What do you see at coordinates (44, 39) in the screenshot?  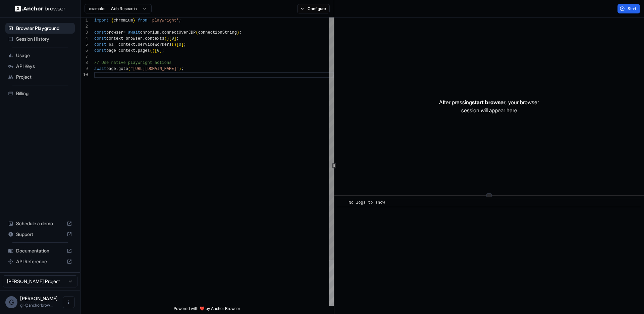 I see `span: Session History` at bounding box center [44, 39].